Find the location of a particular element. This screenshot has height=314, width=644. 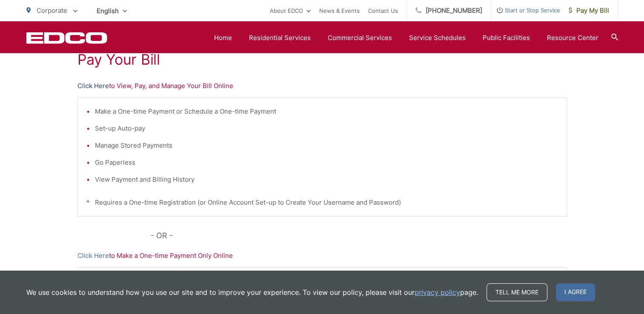

a: Public Facilities is located at coordinates (507, 38).